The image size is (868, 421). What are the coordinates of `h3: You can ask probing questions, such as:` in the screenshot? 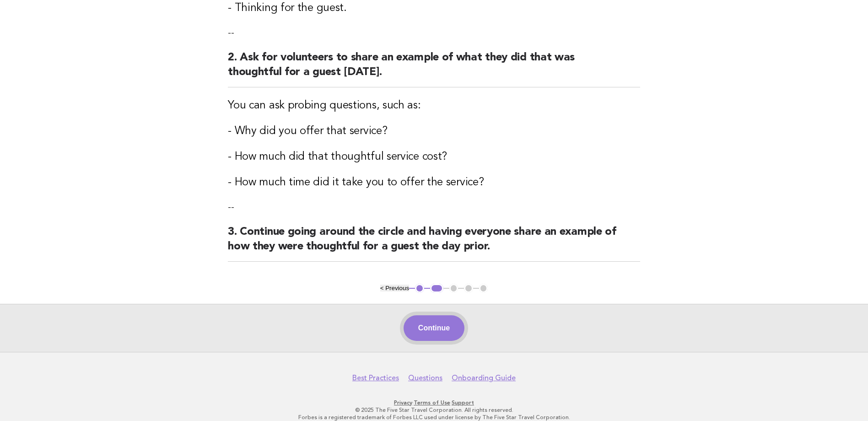 It's located at (434, 105).